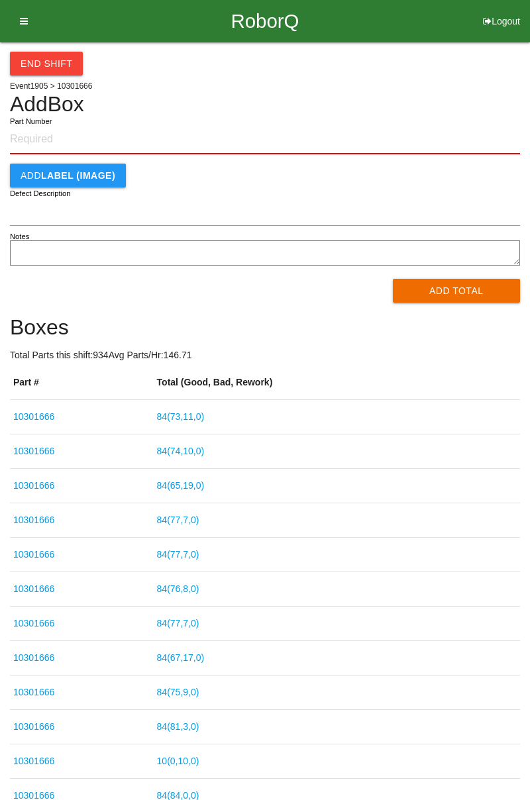 The height and width of the screenshot is (800, 530). What do you see at coordinates (78, 176) in the screenshot?
I see `b: LABEL (IMAGE)` at bounding box center [78, 176].